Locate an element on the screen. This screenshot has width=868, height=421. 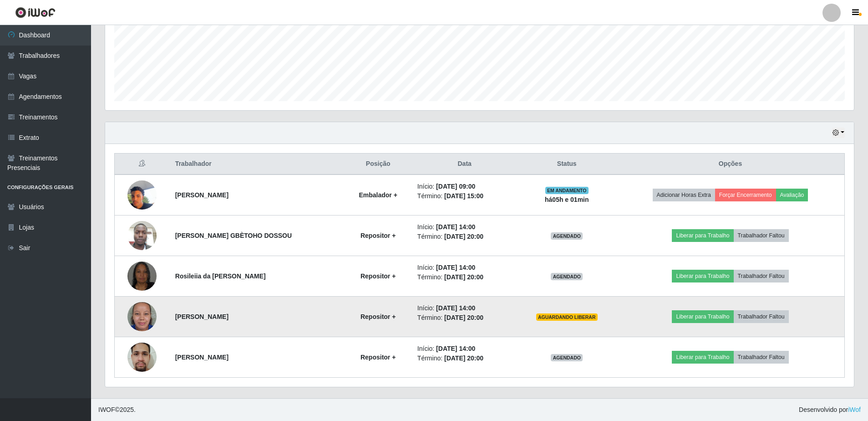
strong: há 05 h e 01 min is located at coordinates (567, 199).